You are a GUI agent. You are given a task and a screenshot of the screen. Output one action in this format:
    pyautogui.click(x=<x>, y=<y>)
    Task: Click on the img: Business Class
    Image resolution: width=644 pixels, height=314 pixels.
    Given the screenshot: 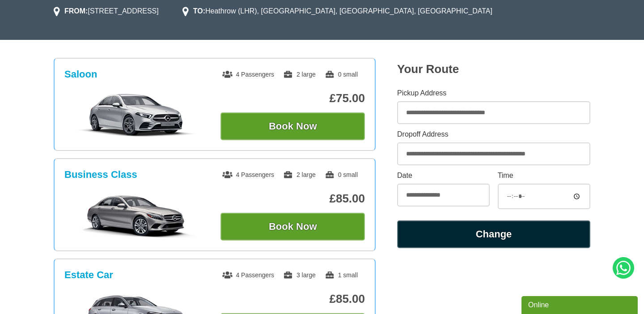 What is the action you would take?
    pyautogui.click(x=137, y=215)
    